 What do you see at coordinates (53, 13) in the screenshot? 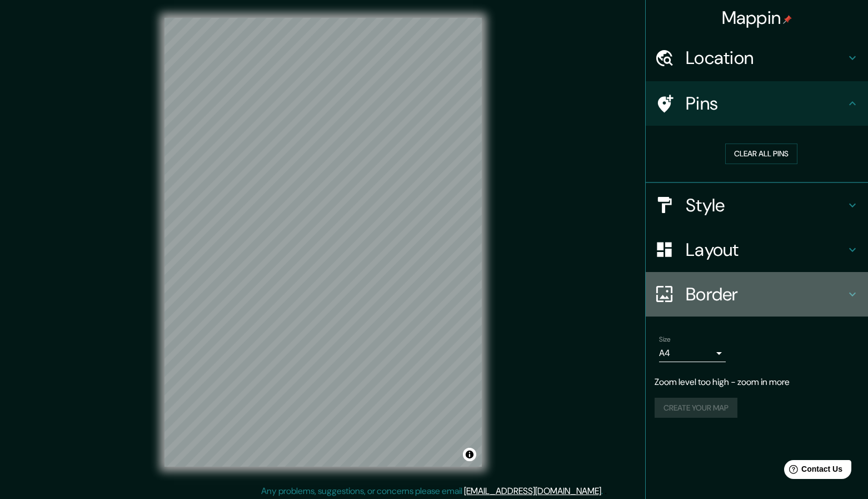
I see `span: Contact Us` at bounding box center [53, 13].